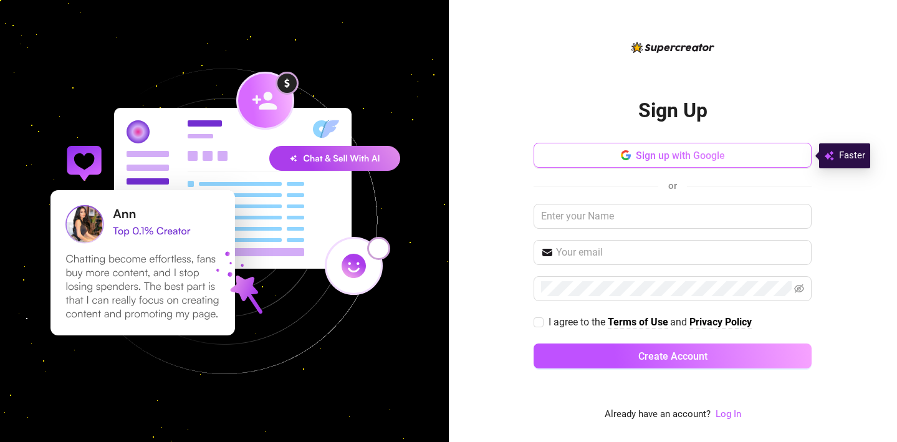 This screenshot has height=442, width=897. Describe the element at coordinates (673, 356) in the screenshot. I see `button: Create Account` at that location.